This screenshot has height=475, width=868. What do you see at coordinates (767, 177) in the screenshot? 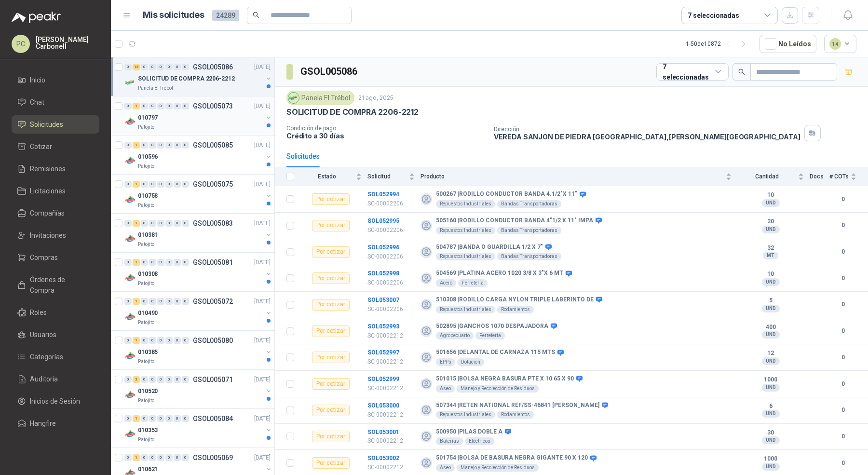
I see `span: Cantidad` at bounding box center [767, 177].